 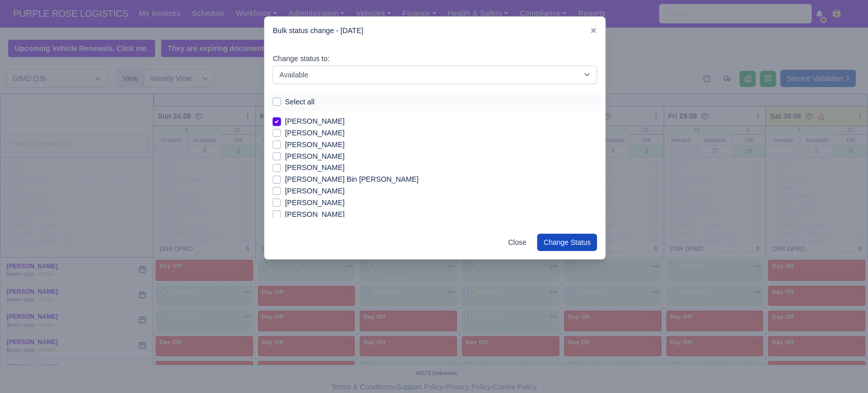 I want to click on a: Close, so click(x=517, y=243).